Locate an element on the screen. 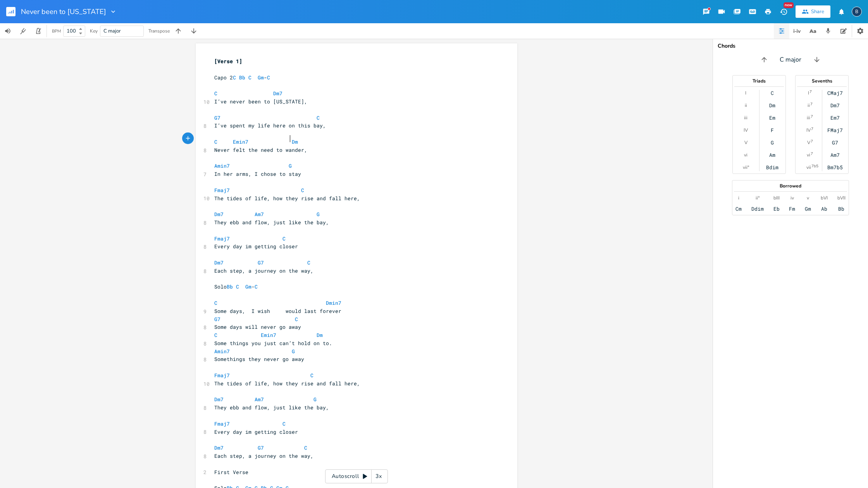 The width and height of the screenshot is (868, 488). div: Fm is located at coordinates (792, 209).